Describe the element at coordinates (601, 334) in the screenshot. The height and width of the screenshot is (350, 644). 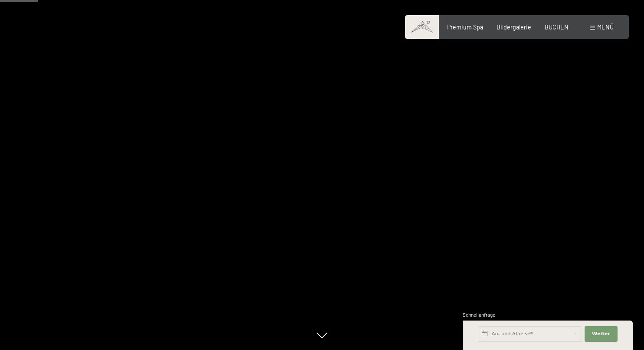
I see `span: Weiter` at that location.